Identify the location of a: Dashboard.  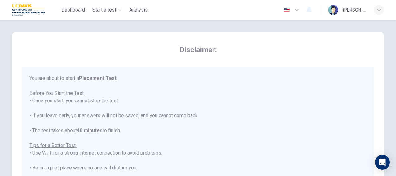
(73, 10).